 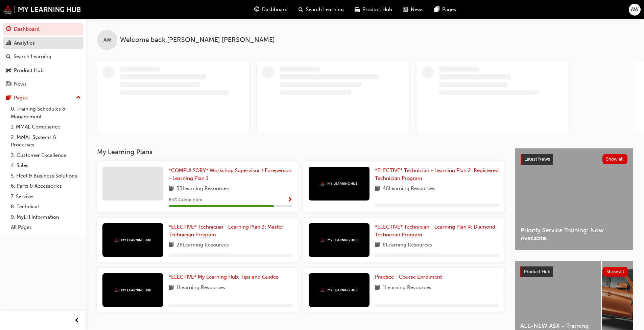 I want to click on a: car-iconProduct Hub, so click(x=373, y=10).